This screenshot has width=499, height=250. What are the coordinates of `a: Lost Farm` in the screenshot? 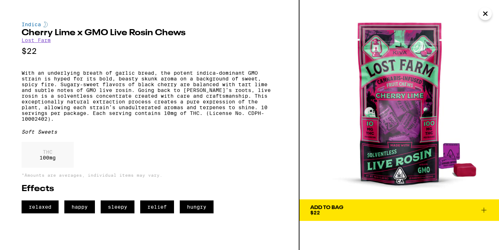 It's located at (36, 40).